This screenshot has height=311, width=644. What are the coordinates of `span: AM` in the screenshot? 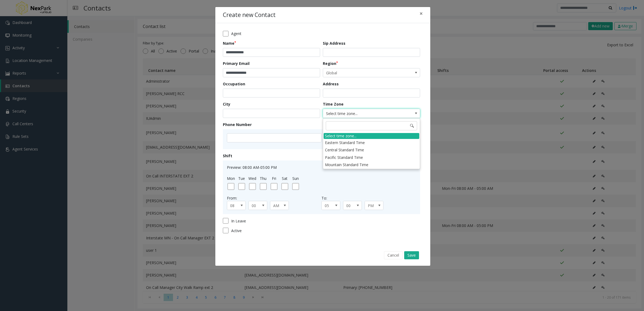 It's located at (277, 205).